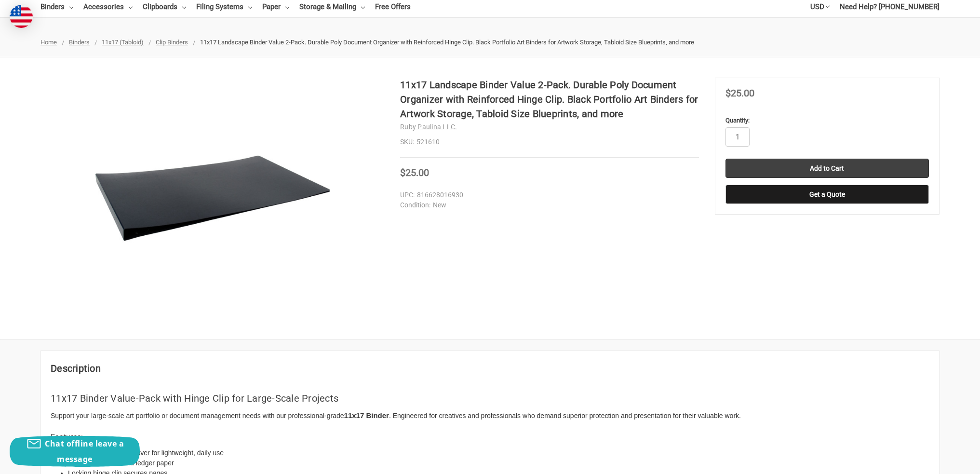  I want to click on p: Support your large-scale art portfolio or document management needs with our professional-grade ...., so click(490, 415).